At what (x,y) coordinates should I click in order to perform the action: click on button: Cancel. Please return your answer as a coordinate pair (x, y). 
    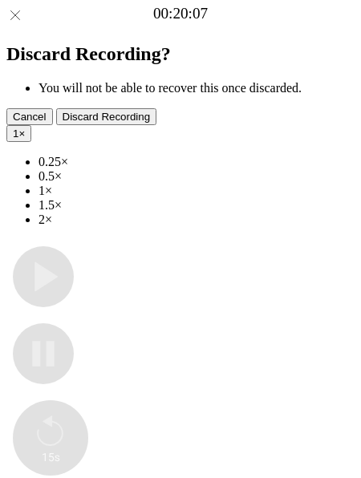
    Looking at the image, I should click on (30, 116).